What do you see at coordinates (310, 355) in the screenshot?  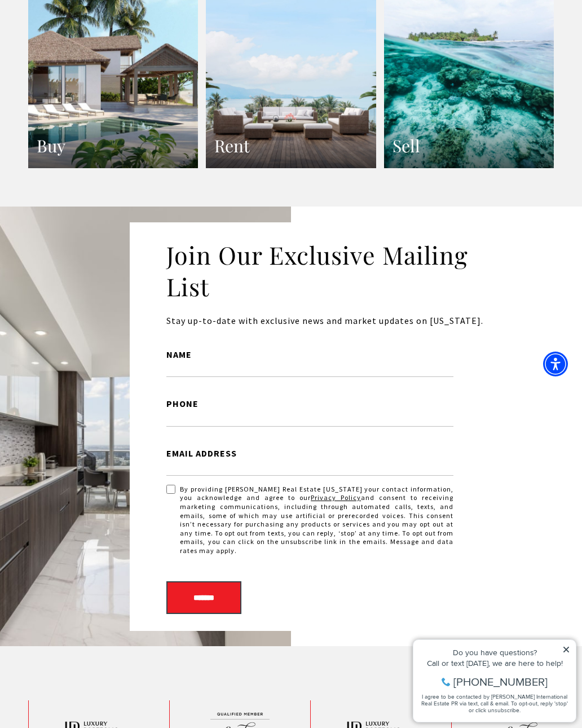 I see `label: Name` at bounding box center [310, 355].